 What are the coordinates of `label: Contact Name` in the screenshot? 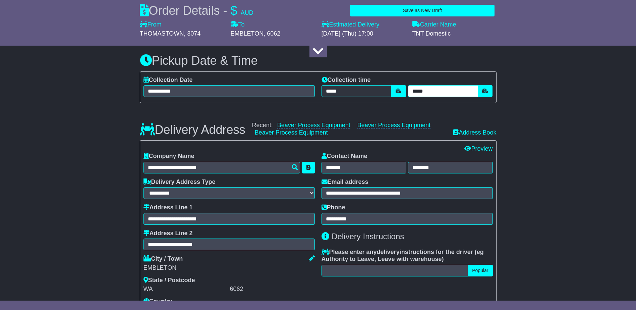 It's located at (344, 156).